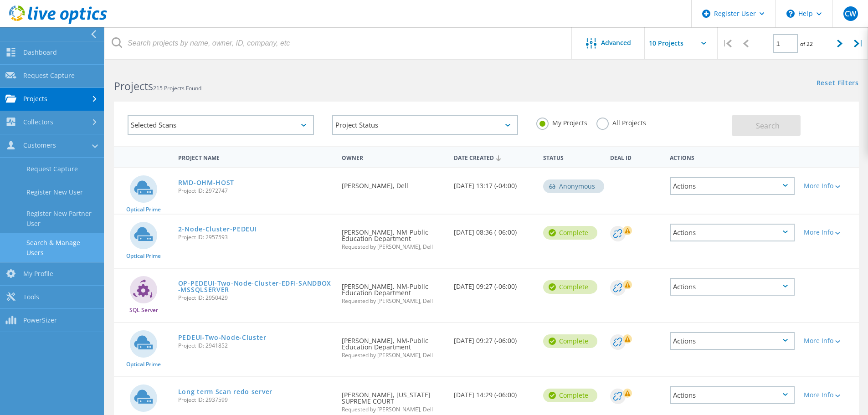 This screenshot has width=868, height=415. Describe the element at coordinates (561, 122) in the screenshot. I see `label: My Projects` at that location.